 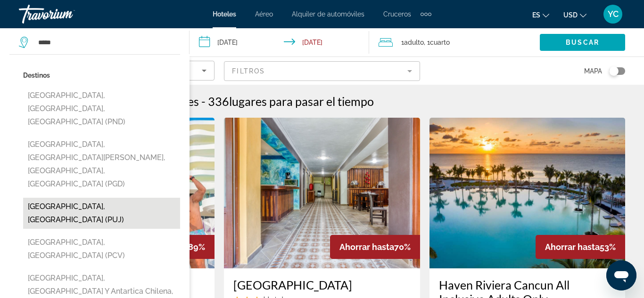 I want to click on button: Toggle map, so click(x=614, y=71).